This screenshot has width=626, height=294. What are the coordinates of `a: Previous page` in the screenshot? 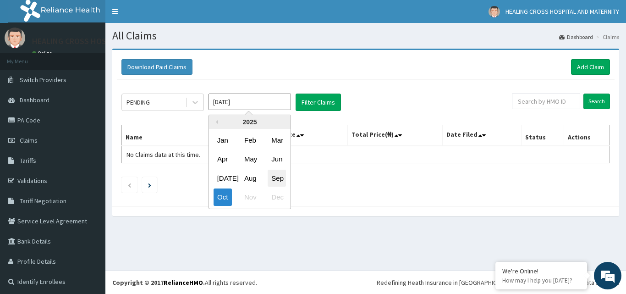 It's located at (129, 185).